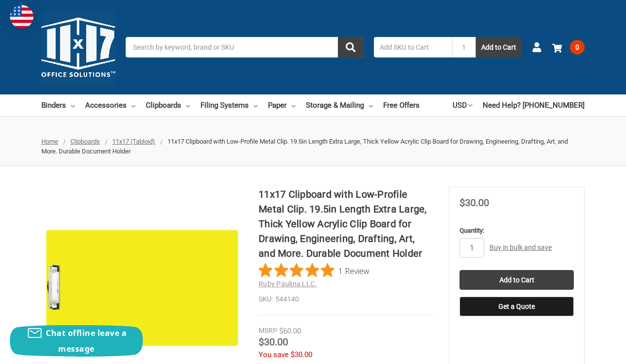  What do you see at coordinates (288, 284) in the screenshot?
I see `a: Ruby Paulina LLC.` at bounding box center [288, 284].